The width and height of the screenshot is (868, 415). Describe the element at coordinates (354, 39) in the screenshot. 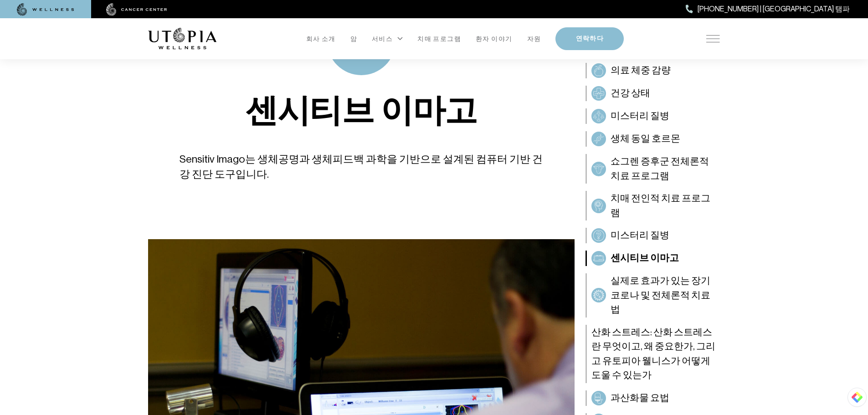

I see `a: 암` at that location.